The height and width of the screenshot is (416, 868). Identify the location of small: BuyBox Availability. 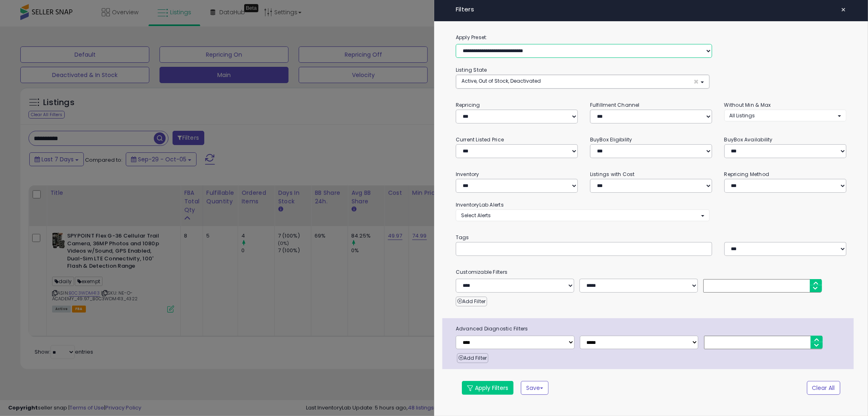
(749, 139).